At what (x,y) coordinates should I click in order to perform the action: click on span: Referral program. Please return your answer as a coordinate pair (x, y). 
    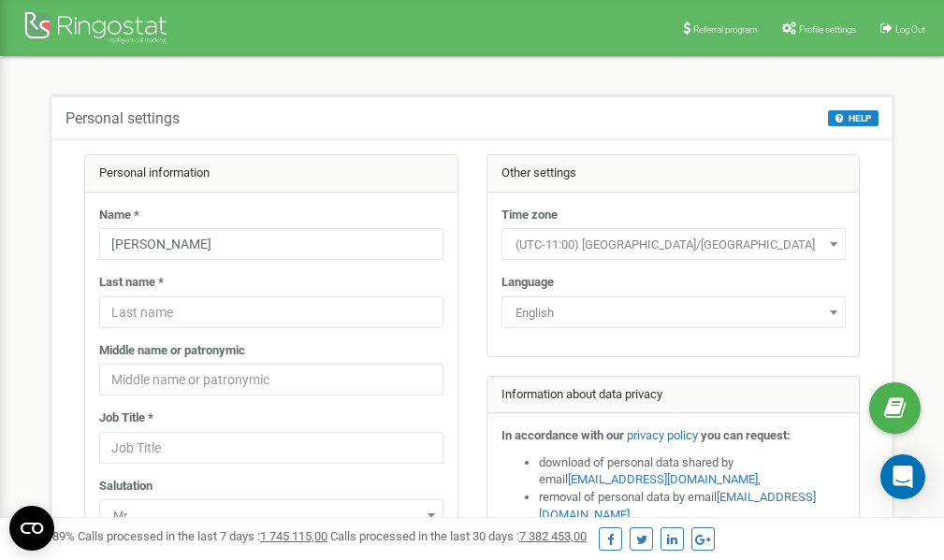
    Looking at the image, I should click on (724, 29).